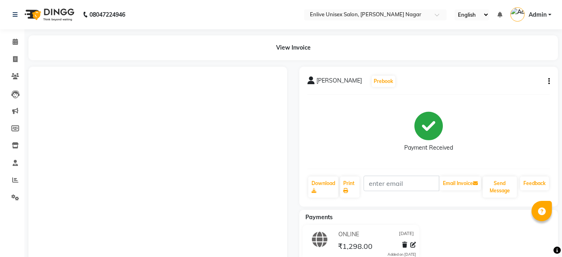 The width and height of the screenshot is (562, 257). Describe the element at coordinates (517, 14) in the screenshot. I see `img: Admin` at that location.